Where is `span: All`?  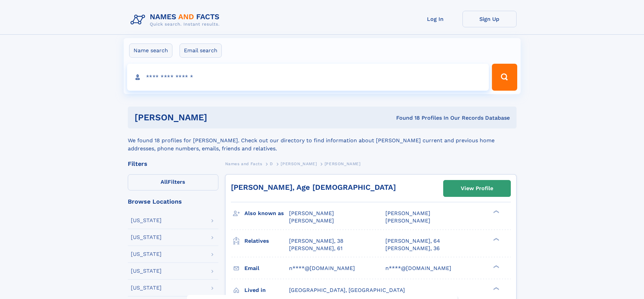
span: All is located at coordinates (164, 182).